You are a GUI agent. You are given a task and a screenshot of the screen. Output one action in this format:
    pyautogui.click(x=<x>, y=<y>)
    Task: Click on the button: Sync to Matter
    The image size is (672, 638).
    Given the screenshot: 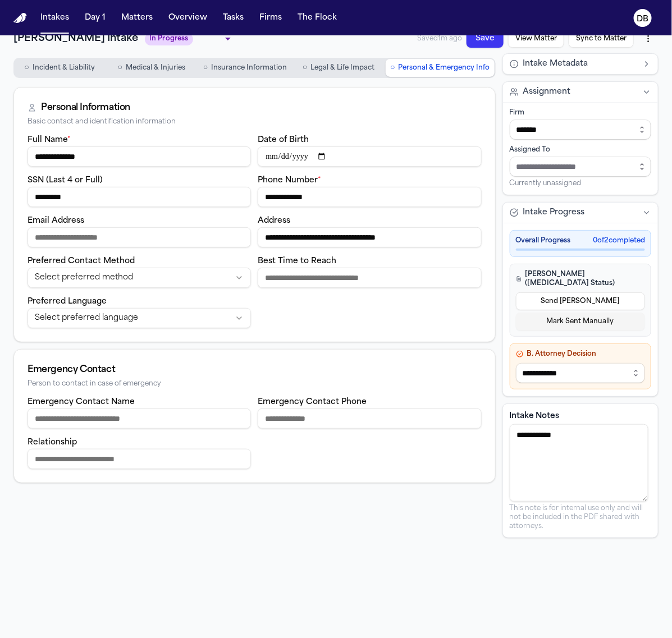 What is the action you would take?
    pyautogui.click(x=601, y=39)
    